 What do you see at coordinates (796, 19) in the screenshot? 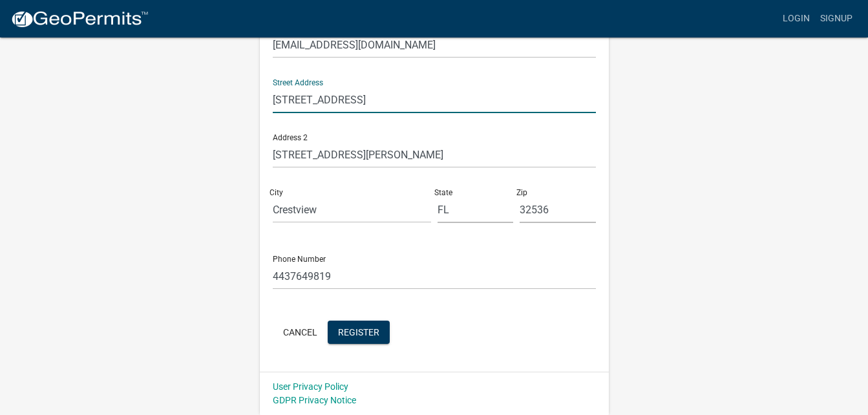
I see `a: Login` at bounding box center [796, 19].